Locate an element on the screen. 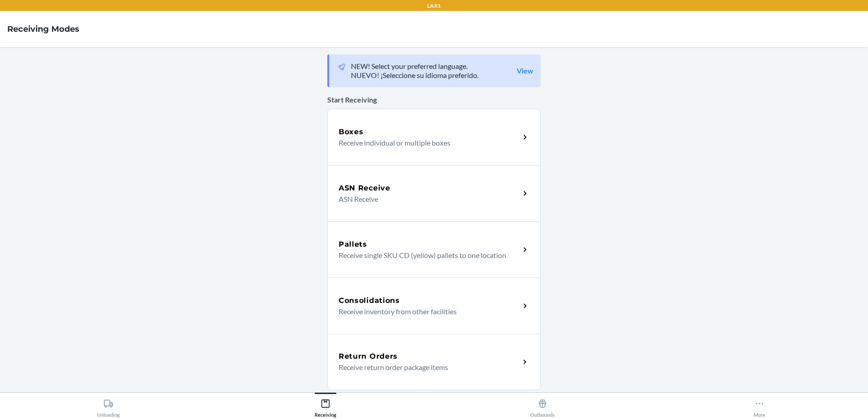 The image size is (868, 419). a: ConsolidationsReceive inventory from other facilities is located at coordinates (434, 306).